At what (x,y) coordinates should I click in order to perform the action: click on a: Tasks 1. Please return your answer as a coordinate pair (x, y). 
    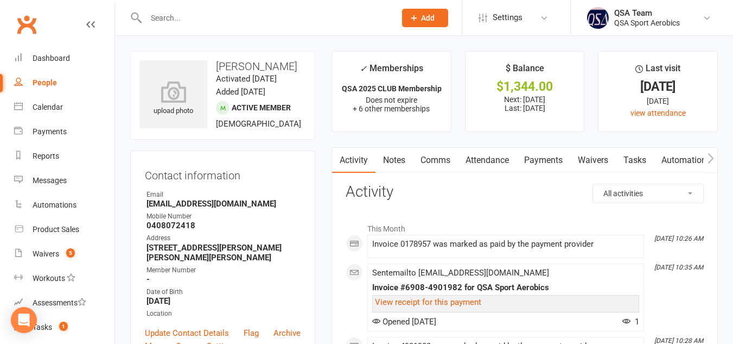
    Looking at the image, I should click on (64, 327).